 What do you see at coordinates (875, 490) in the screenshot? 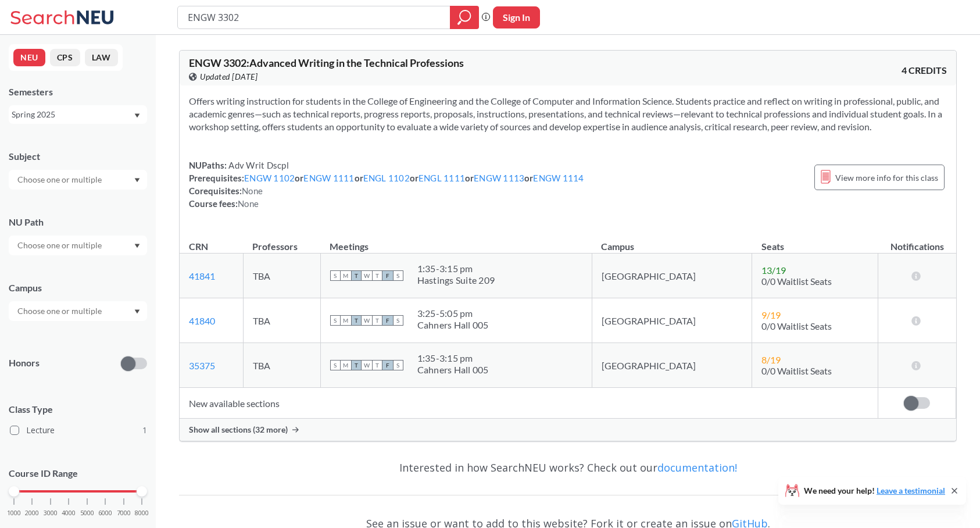
I see `span: We need your help!` at bounding box center [875, 490].